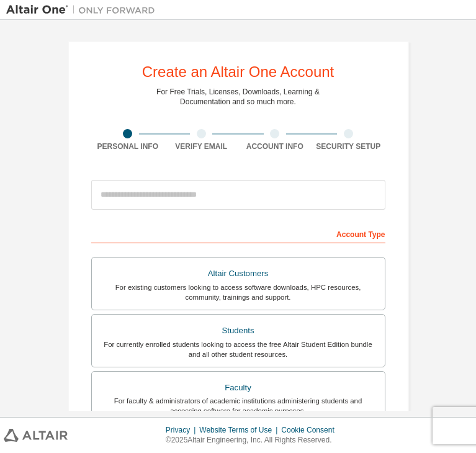 This screenshot has width=476, height=453. What do you see at coordinates (128, 146) in the screenshot?
I see `div: Personal Info` at bounding box center [128, 146].